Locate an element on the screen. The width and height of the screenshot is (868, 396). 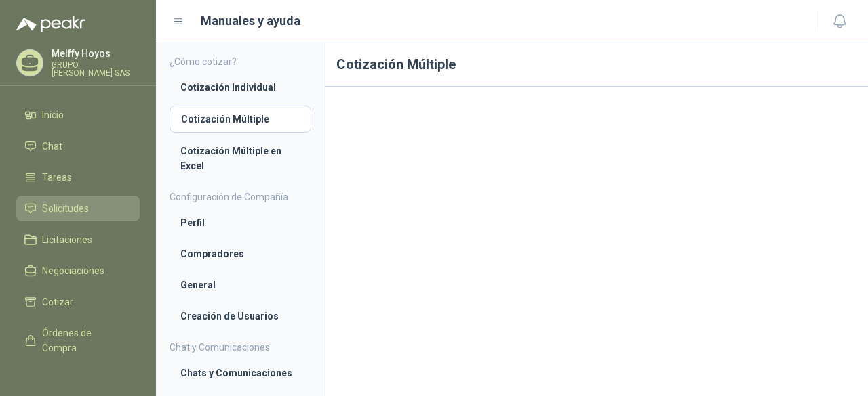
a: Licitaciones is located at coordinates (78, 240).